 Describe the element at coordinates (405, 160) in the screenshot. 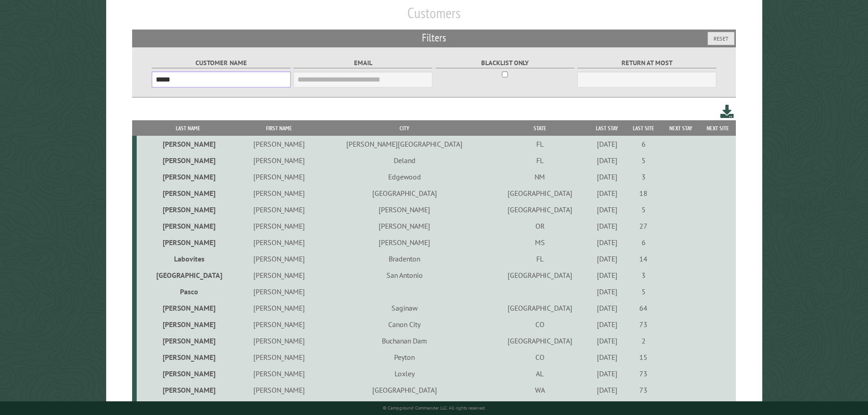

I see `td: Deland` at that location.